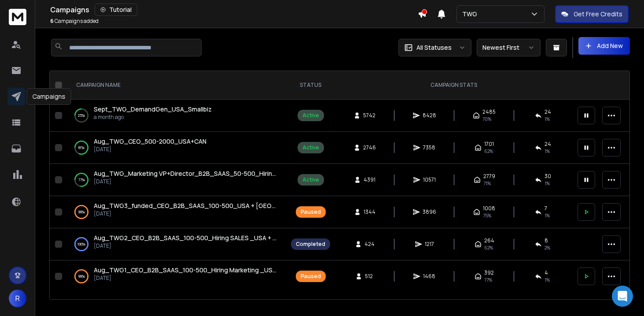 This screenshot has width=644, height=316. I want to click on span: 8, so click(546, 241).